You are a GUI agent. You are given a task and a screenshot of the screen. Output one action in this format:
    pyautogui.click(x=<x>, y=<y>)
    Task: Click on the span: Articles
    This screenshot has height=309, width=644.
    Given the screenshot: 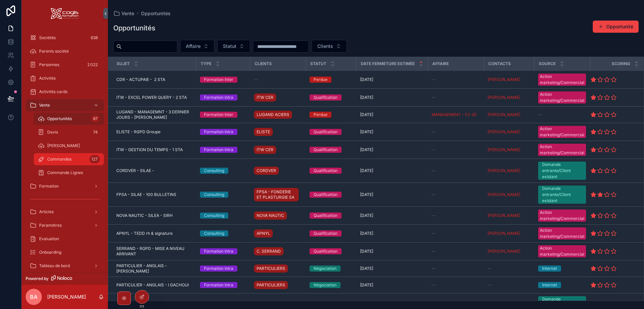 What is the action you would take?
    pyautogui.click(x=46, y=212)
    